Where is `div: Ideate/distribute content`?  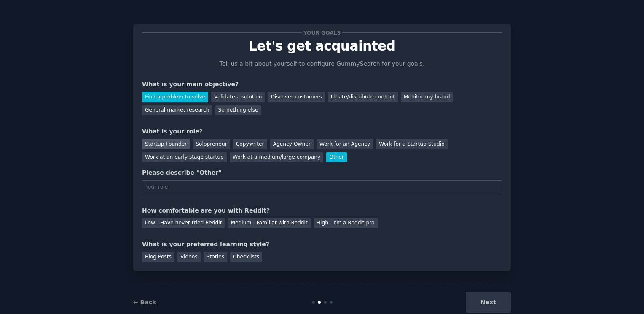 div: Ideate/distribute content is located at coordinates (363, 97).